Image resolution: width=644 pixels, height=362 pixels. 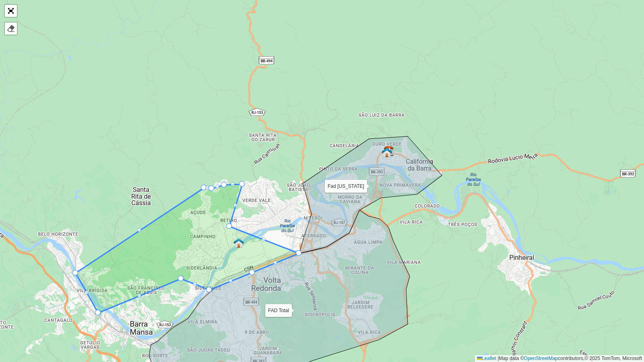 I want to click on img: FAD CDD Volta Redonda, so click(x=387, y=153).